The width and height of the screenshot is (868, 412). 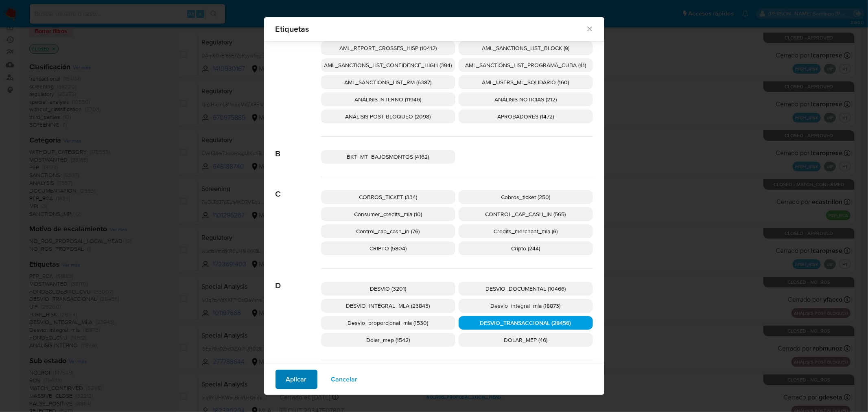 I want to click on span: ANÁLISIS POST BLOQUEO (2098), so click(x=388, y=116).